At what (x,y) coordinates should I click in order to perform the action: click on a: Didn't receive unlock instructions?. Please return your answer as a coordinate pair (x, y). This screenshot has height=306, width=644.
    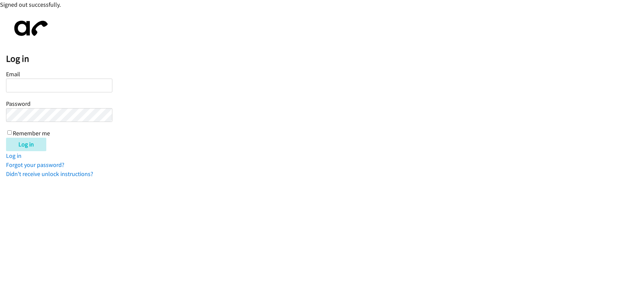
    Looking at the image, I should click on (50, 174).